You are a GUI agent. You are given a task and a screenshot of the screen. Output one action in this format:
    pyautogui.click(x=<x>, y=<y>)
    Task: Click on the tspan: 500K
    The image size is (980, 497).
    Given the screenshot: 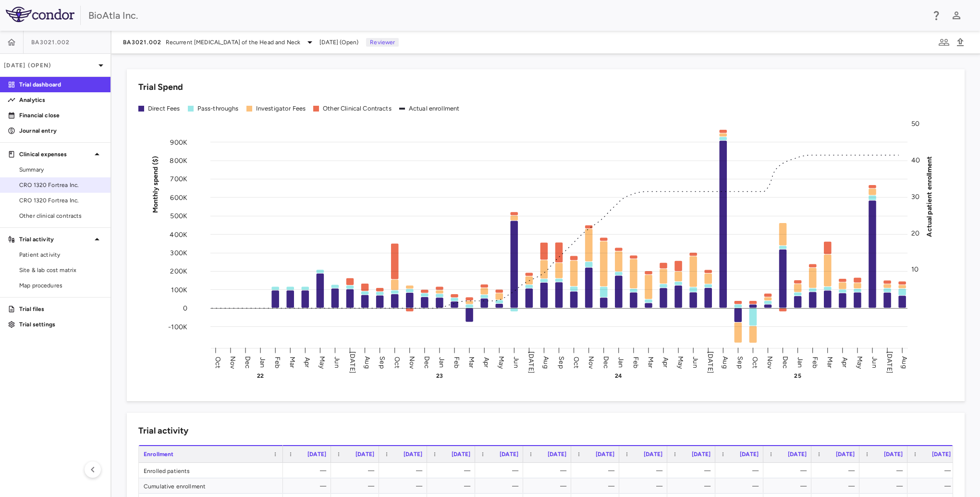 What is the action you would take?
    pyautogui.click(x=179, y=216)
    